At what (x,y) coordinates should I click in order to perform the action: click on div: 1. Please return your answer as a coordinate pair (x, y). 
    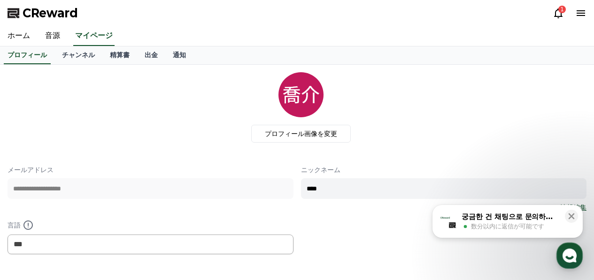
    Looking at the image, I should click on (562, 9).